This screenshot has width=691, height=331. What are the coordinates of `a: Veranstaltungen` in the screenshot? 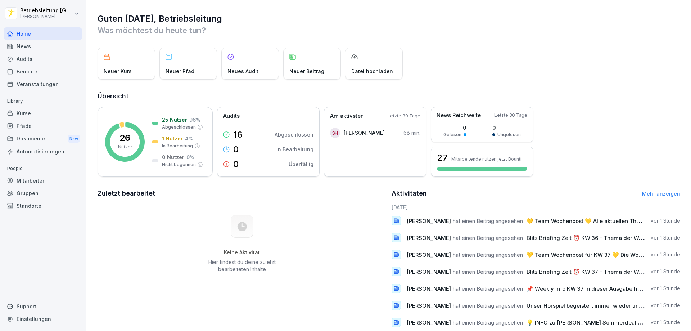 It's located at (43, 84).